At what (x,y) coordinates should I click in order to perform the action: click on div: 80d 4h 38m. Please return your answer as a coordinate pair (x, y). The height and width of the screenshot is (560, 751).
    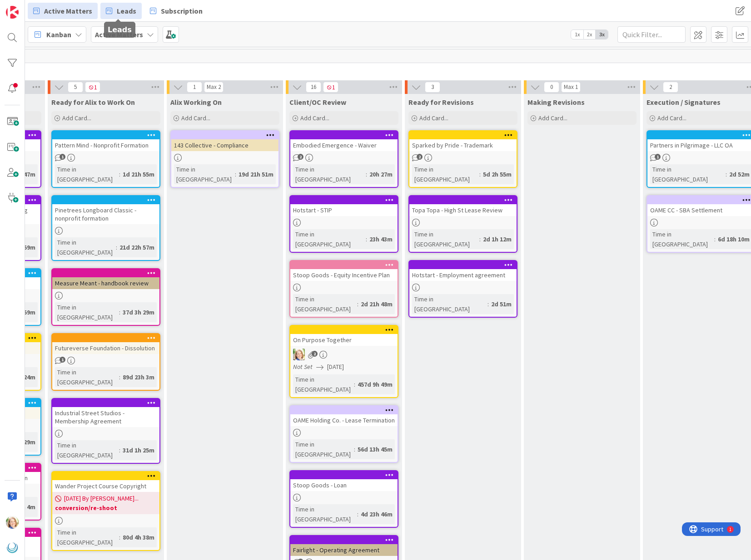
    Looking at the image, I should click on (138, 538).